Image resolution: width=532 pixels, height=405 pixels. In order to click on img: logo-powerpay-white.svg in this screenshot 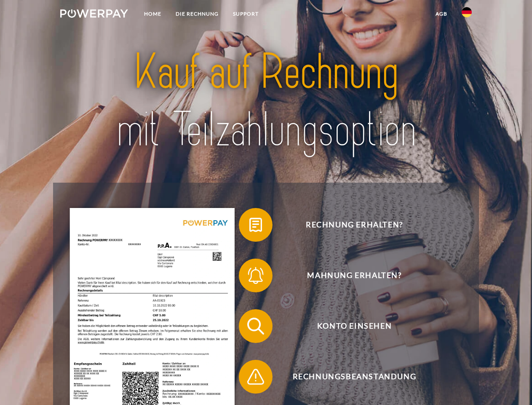, I will do `click(94, 13)`.